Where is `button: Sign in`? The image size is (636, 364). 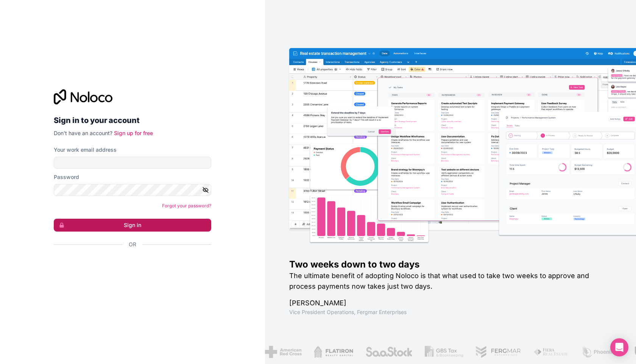 button: Sign in is located at coordinates (132, 225).